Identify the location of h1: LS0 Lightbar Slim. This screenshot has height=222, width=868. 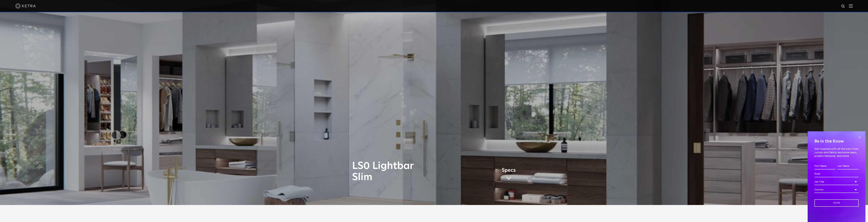
(400, 172).